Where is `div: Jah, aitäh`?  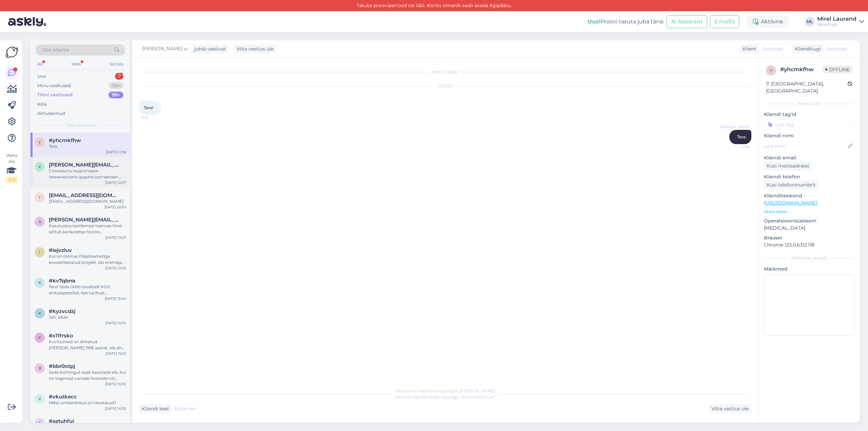
div: Jah, aitäh is located at coordinates (87, 318).